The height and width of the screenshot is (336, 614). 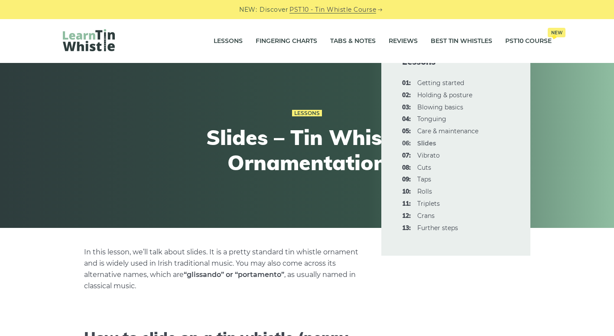 What do you see at coordinates (429, 203) in the screenshot?
I see `a: 11:Triplets` at bounding box center [429, 203].